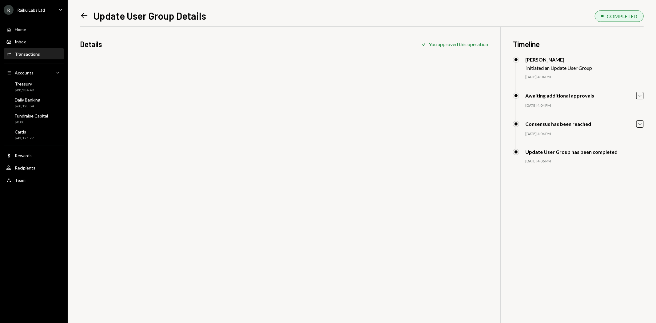 The height and width of the screenshot is (323, 656). I want to click on div: Team, so click(20, 180).